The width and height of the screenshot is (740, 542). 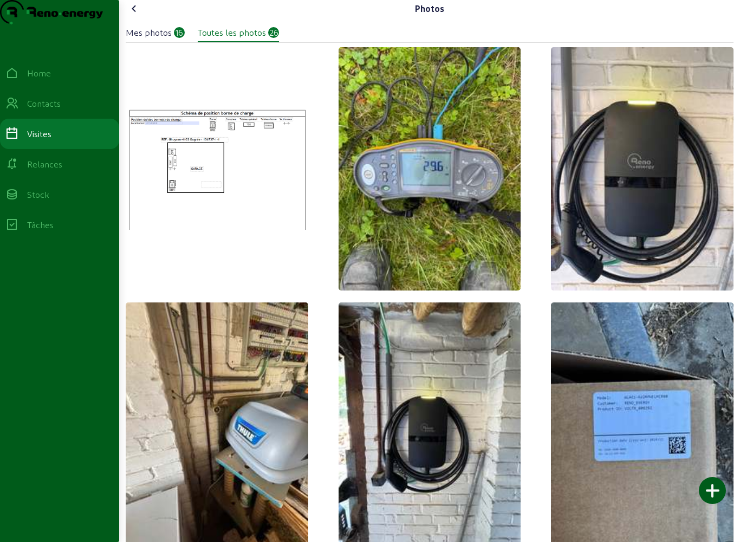 I want to click on div: Contacts, so click(x=44, y=104).